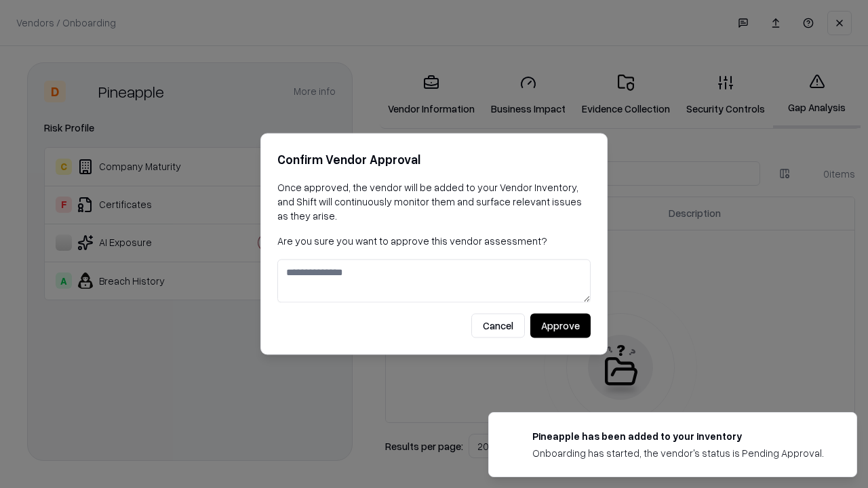 This screenshot has width=868, height=488. I want to click on div: Pineapple has been added to your inventory, so click(678, 436).